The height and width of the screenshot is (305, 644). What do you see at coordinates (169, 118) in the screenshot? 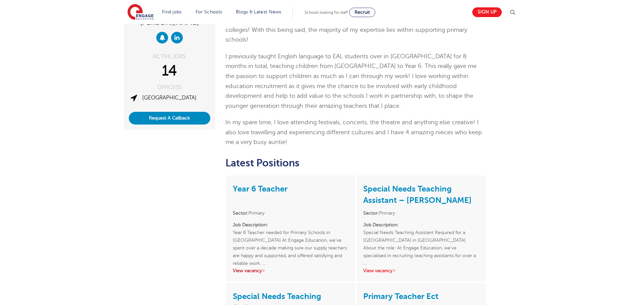
I see `button: Request A Callback` at bounding box center [169, 118].